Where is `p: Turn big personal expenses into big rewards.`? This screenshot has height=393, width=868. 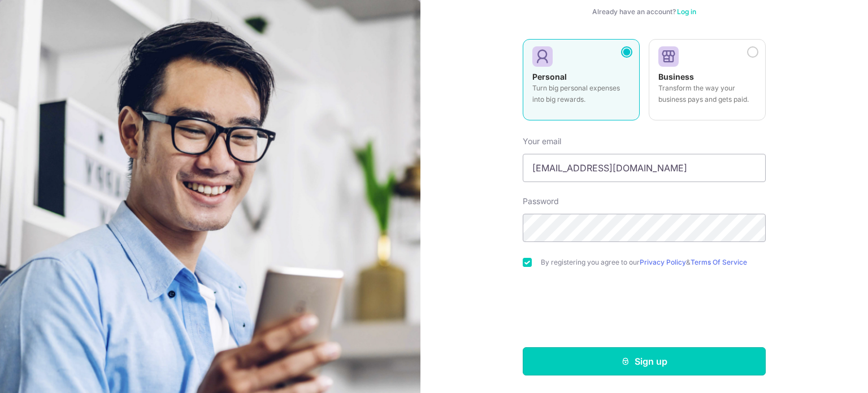 p: Turn big personal expenses into big rewards. is located at coordinates (581, 94).